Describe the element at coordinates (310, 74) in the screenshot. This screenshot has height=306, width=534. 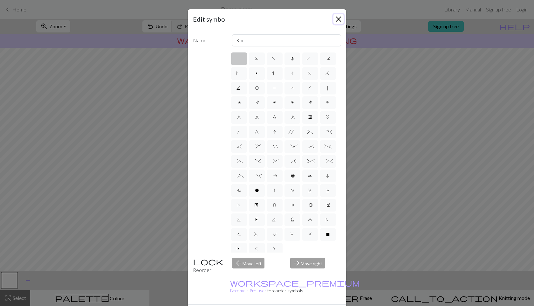
I see `span: F` at that location.